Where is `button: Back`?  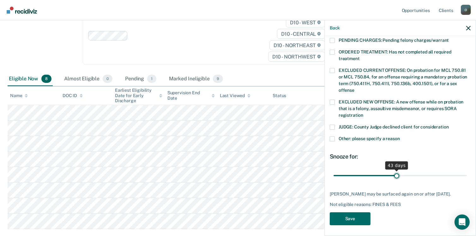 button: Back is located at coordinates (335, 28).